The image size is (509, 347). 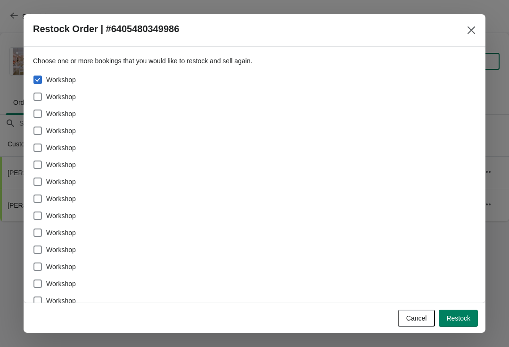 I want to click on span: Restock, so click(x=458, y=318).